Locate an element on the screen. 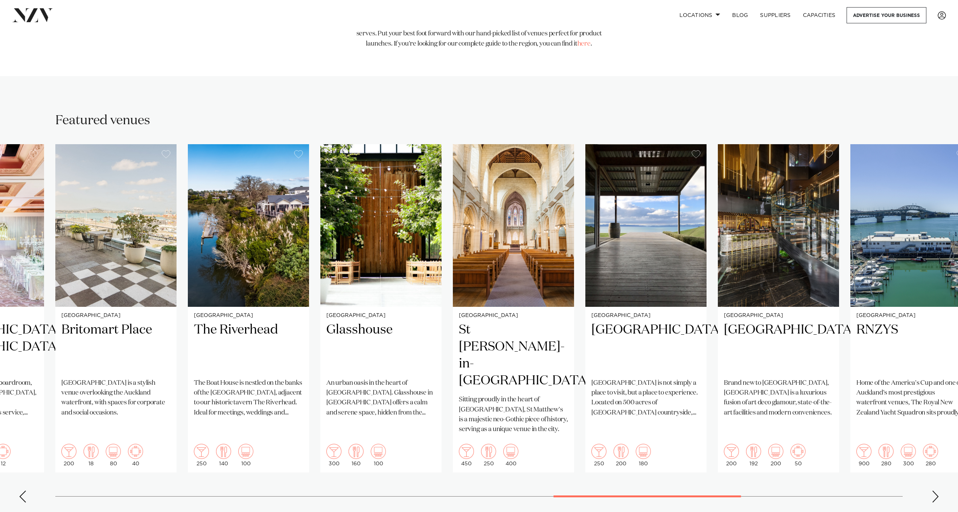  img: nzv-logo.png is located at coordinates (32, 15).